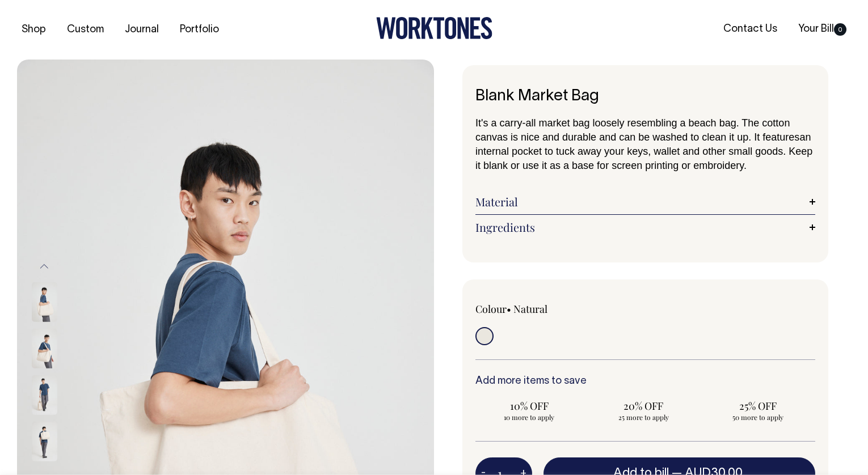 Image resolution: width=868 pixels, height=475 pixels. I want to click on a: Contact Us, so click(750, 29).